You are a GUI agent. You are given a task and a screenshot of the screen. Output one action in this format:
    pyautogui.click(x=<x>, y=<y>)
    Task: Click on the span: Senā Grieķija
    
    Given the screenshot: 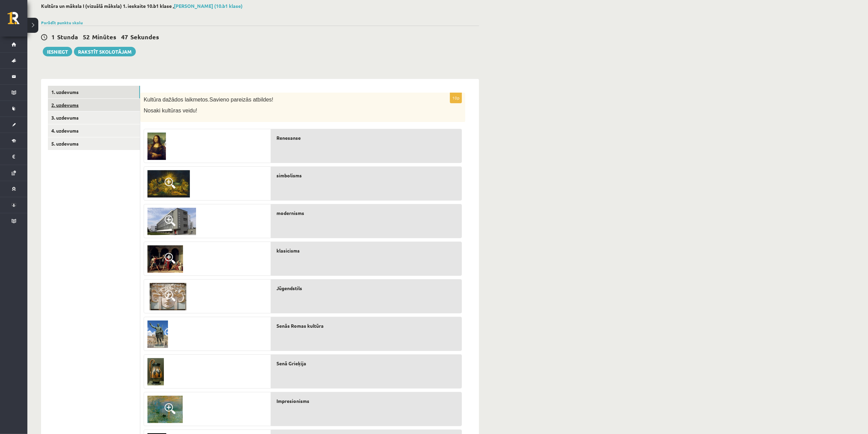 What is the action you would take?
    pyautogui.click(x=291, y=364)
    